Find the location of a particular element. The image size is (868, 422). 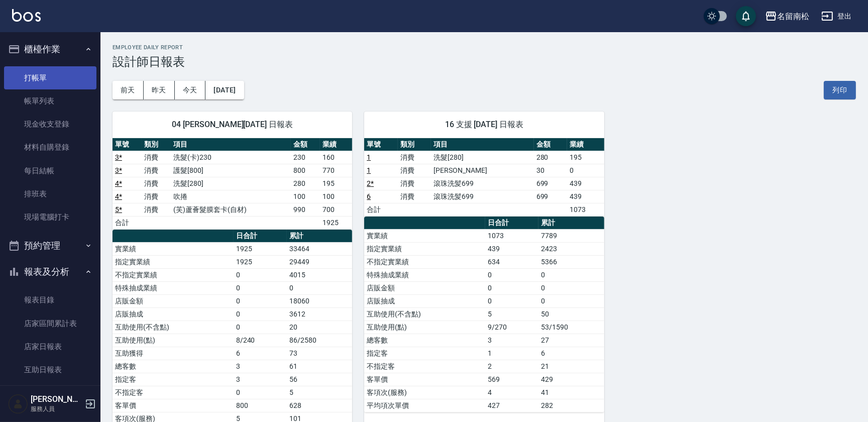

td: 3612 is located at coordinates (320, 314).